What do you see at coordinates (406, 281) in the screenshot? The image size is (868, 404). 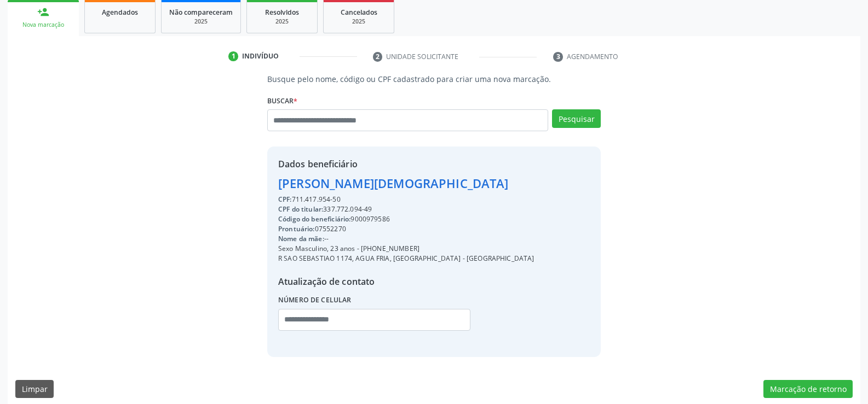 I see `div: Atualização de contato` at bounding box center [406, 281].